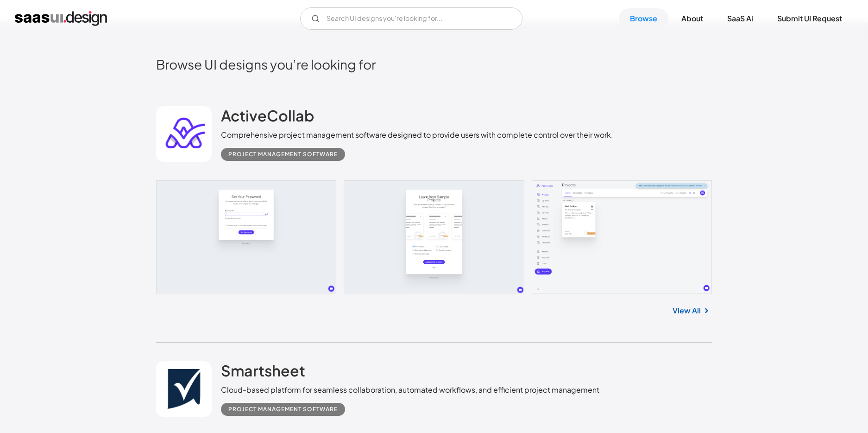 This screenshot has width=868, height=433. Describe the element at coordinates (417, 135) in the screenshot. I see `div: Comprehensive project management software designed to provide users with complete control over th...` at that location.